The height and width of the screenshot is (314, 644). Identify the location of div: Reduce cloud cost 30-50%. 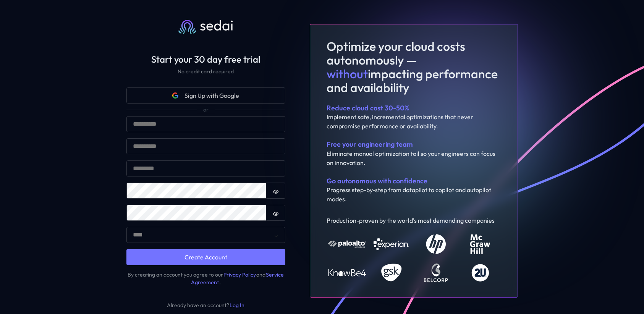
(414, 108).